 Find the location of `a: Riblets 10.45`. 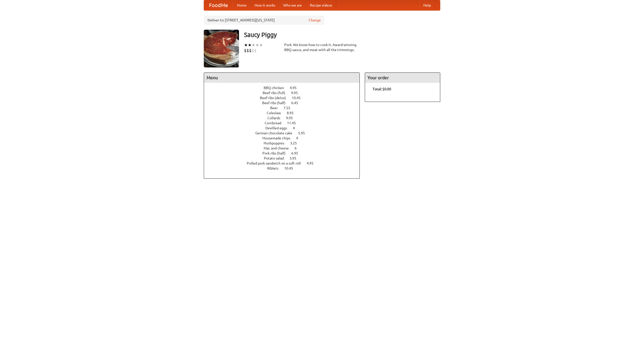

a: Riblets 10.45 is located at coordinates (285, 168).